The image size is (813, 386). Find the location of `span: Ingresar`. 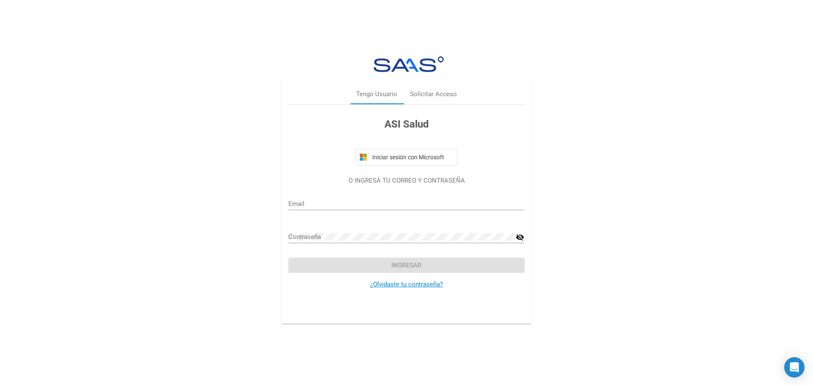

span: Ingresar is located at coordinates (407, 265).